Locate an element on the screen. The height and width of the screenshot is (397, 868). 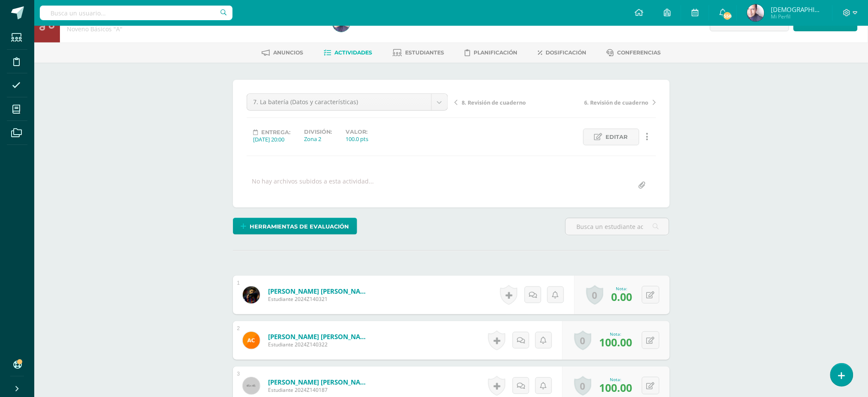
span: Conferencias is located at coordinates (639, 52).